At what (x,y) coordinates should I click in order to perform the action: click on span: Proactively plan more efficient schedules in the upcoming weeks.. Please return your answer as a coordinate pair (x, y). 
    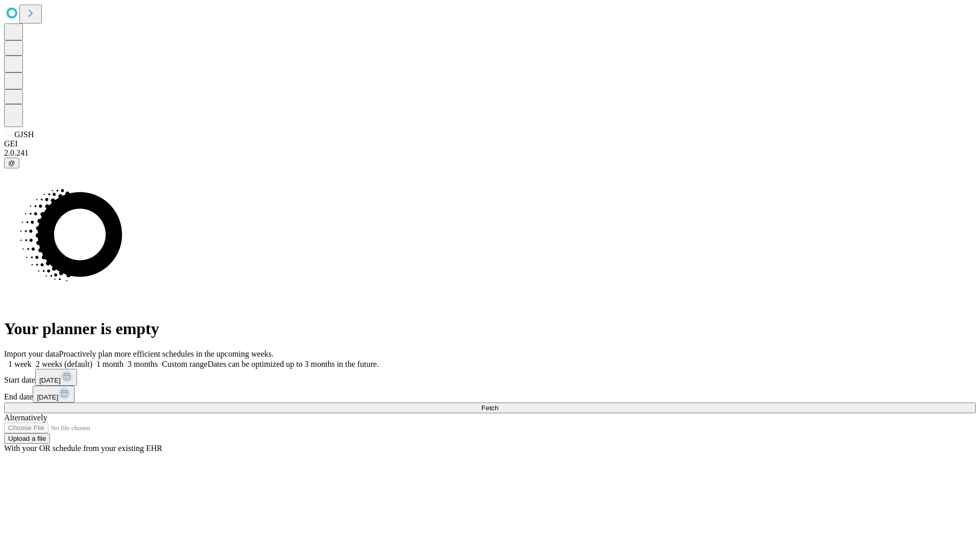
    Looking at the image, I should click on (166, 354).